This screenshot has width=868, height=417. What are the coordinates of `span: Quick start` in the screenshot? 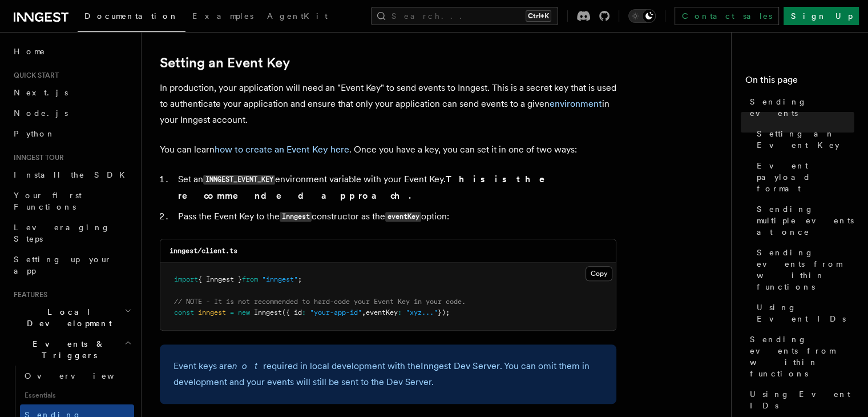 It's located at (34, 75).